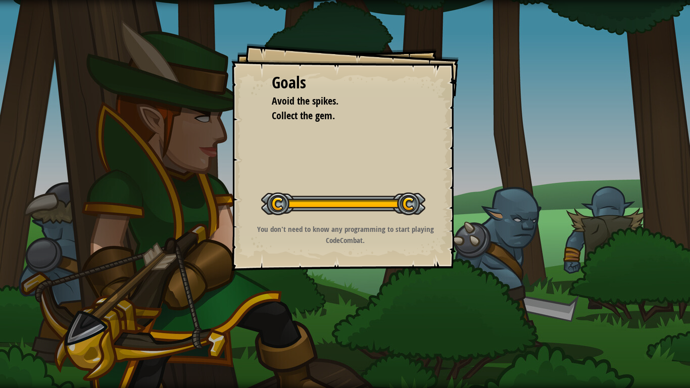  What do you see at coordinates (338, 116) in the screenshot?
I see `li: Collect the gem.` at bounding box center [338, 116].